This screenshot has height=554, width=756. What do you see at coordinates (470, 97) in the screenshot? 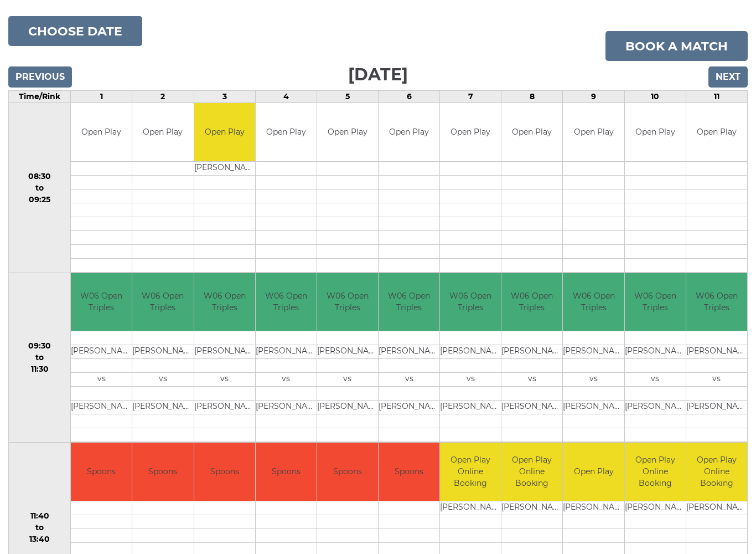
I see `td: 7` at bounding box center [470, 97].